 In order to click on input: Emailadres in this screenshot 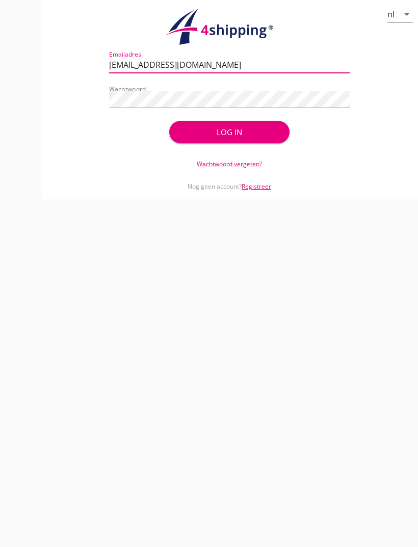, I will do `click(230, 65)`.